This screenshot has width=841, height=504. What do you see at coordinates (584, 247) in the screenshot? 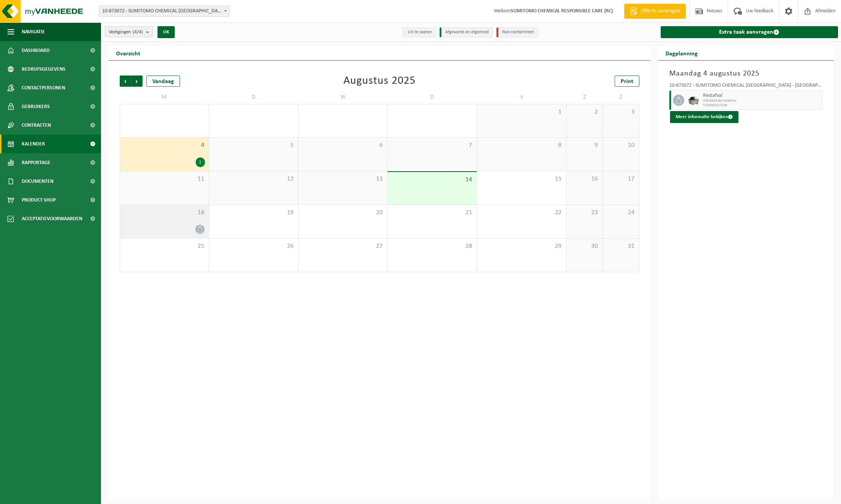
I see `span: 30` at bounding box center [584, 247].